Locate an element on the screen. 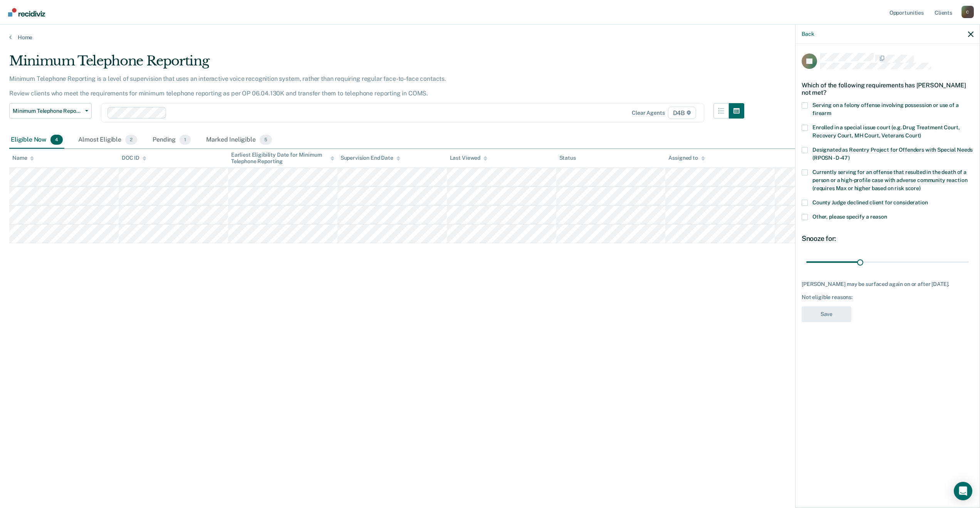 The image size is (980, 508). div: Pending is located at coordinates (172, 140).